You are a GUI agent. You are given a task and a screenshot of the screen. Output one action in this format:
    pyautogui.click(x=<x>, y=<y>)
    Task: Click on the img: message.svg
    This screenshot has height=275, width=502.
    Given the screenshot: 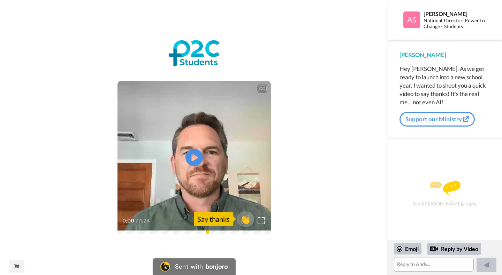 What is the action you would take?
    pyautogui.click(x=445, y=188)
    